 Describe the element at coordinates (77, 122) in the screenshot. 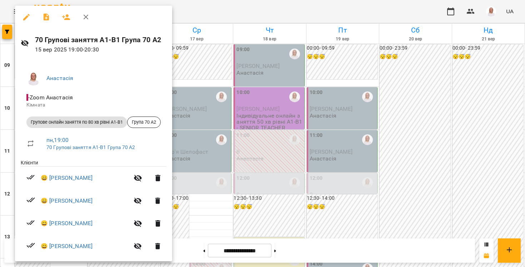

I see `span: Групове онлайн заняття по 80 хв рівні А1-В1` at that location.